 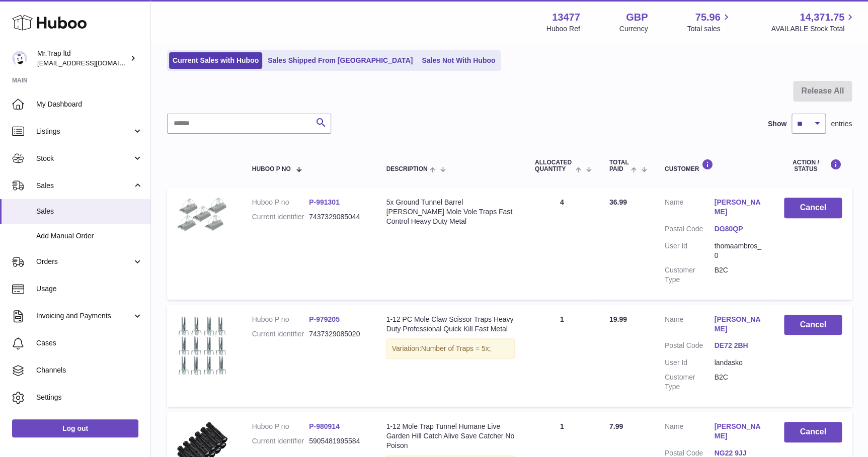 What do you see at coordinates (456, 349) in the screenshot?
I see `span: Number of Traps = 5x;` at bounding box center [456, 349].